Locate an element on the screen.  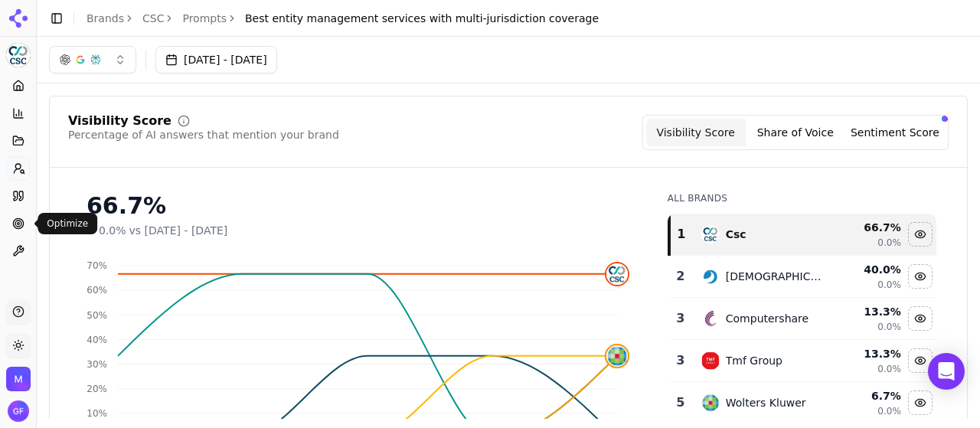
div: Percentage of AI answers that mention your brand is located at coordinates (203, 135).